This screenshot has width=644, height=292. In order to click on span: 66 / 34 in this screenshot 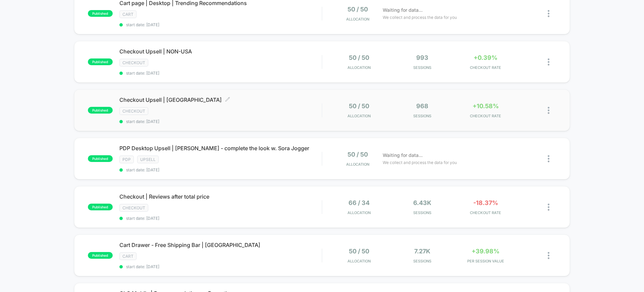, I will do `click(359, 203)`.